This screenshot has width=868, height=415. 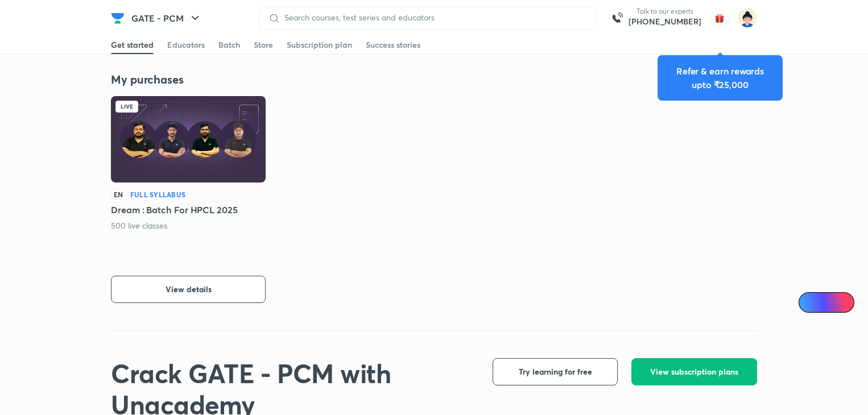 What do you see at coordinates (617, 18) in the screenshot?
I see `img: call-us` at bounding box center [617, 18].